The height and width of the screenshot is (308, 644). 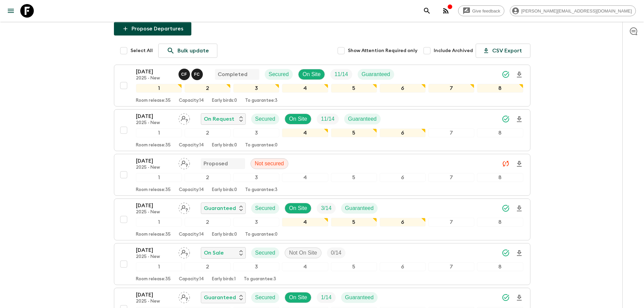 I want to click on button: CSV Export, so click(x=503, y=51).